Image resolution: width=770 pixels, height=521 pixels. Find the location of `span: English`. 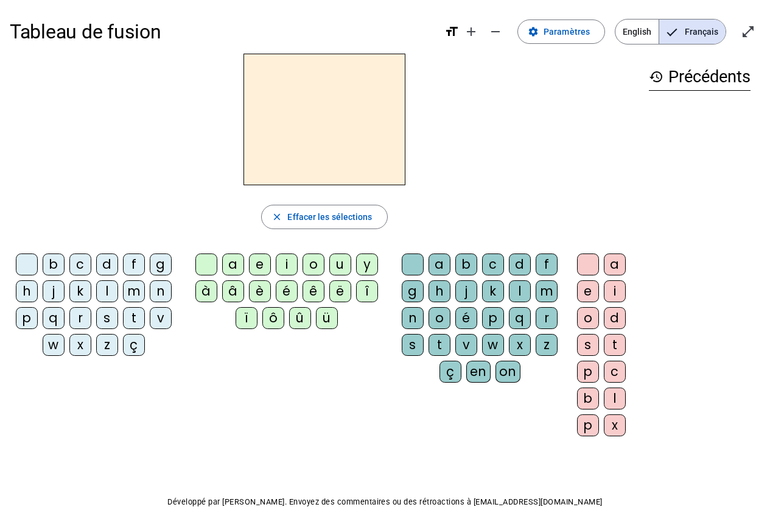

span: English is located at coordinates (637, 32).